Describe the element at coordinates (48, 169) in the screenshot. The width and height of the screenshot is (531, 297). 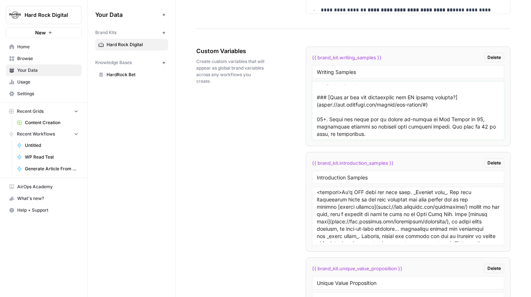
I see `a: Generate Article From Outline` at that location.